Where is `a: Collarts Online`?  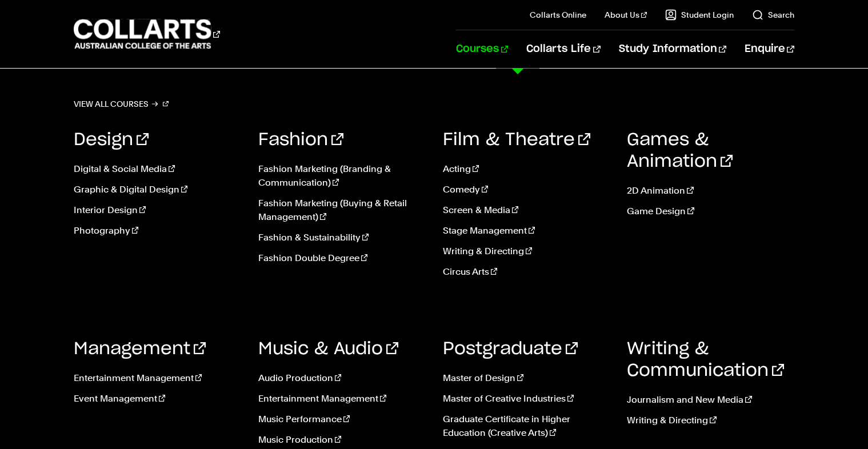 a: Collarts Online is located at coordinates (558, 15).